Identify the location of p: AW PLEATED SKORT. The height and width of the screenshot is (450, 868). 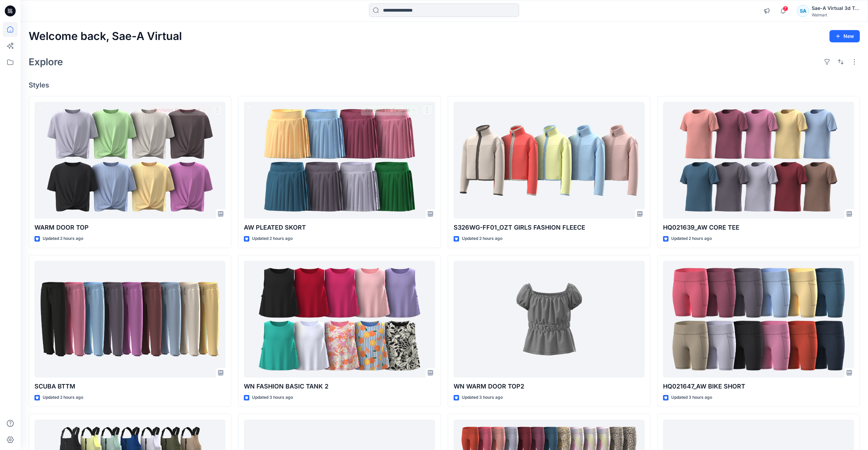
(340, 227).